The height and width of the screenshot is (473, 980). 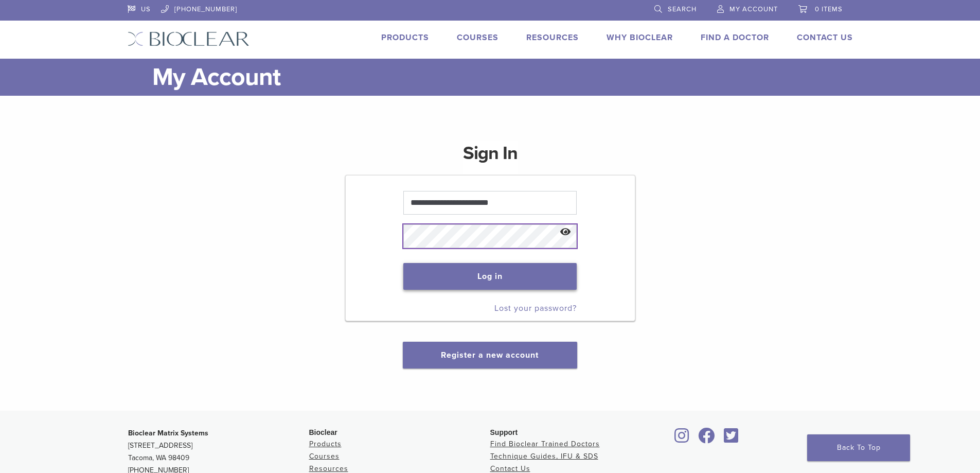 What do you see at coordinates (490, 355) in the screenshot?
I see `a: Register a new account` at bounding box center [490, 355].